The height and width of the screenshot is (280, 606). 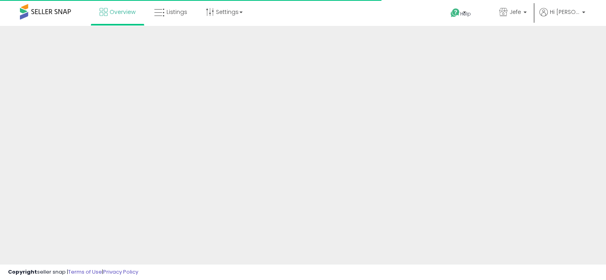 What do you see at coordinates (177, 12) in the screenshot?
I see `span: Listings` at bounding box center [177, 12].